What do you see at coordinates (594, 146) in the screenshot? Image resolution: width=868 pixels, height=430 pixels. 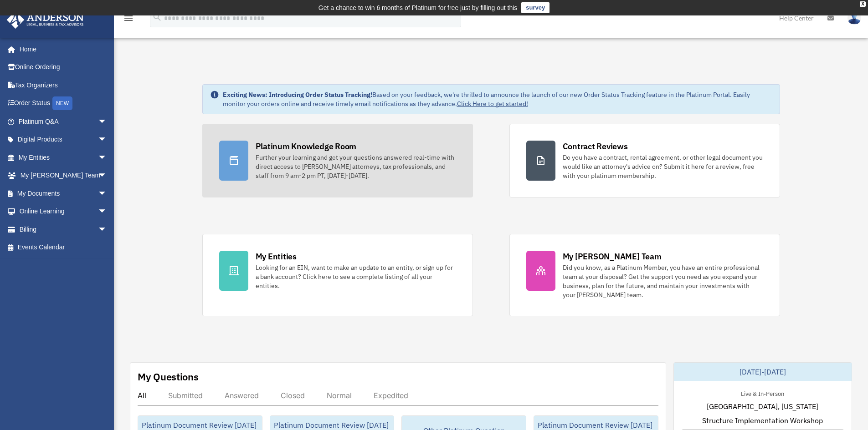 I see `div: Contract Reviews` at bounding box center [594, 146].